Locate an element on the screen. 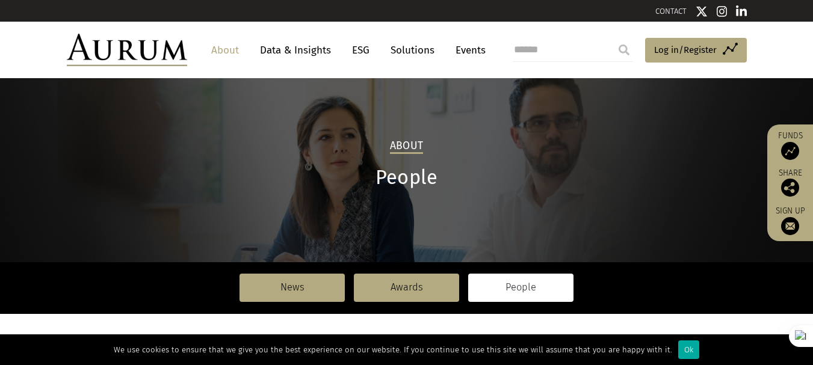 Image resolution: width=813 pixels, height=365 pixels. h2: About is located at coordinates (406, 147).